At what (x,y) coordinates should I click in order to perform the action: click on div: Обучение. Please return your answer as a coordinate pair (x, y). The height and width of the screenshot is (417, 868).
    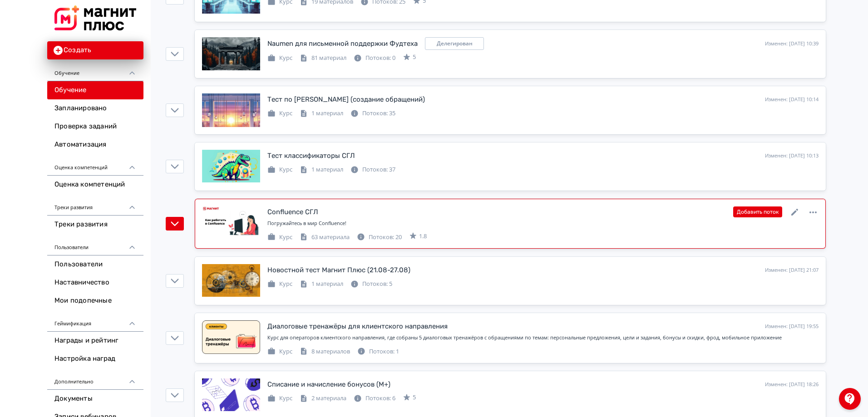
    Looking at the image, I should click on (95, 70).